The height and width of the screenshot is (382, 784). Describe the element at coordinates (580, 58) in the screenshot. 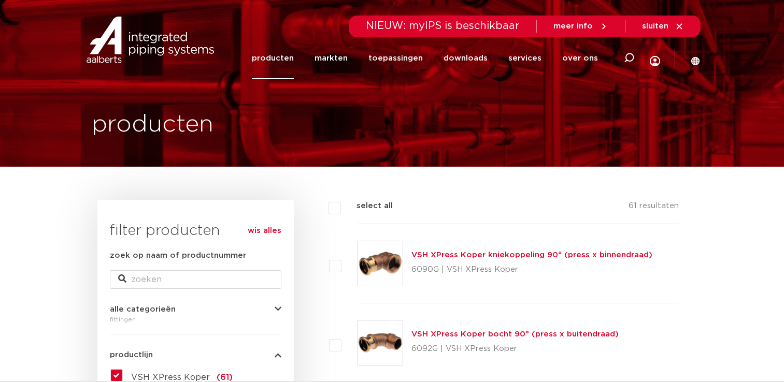

I see `a: over ons` at that location.